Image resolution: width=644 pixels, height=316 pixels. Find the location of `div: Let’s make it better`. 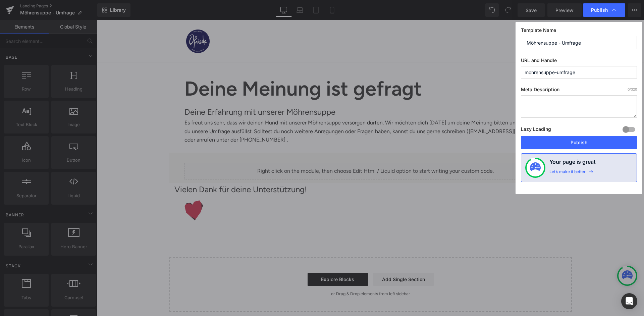

div: Let’s make it better is located at coordinates (567, 173).